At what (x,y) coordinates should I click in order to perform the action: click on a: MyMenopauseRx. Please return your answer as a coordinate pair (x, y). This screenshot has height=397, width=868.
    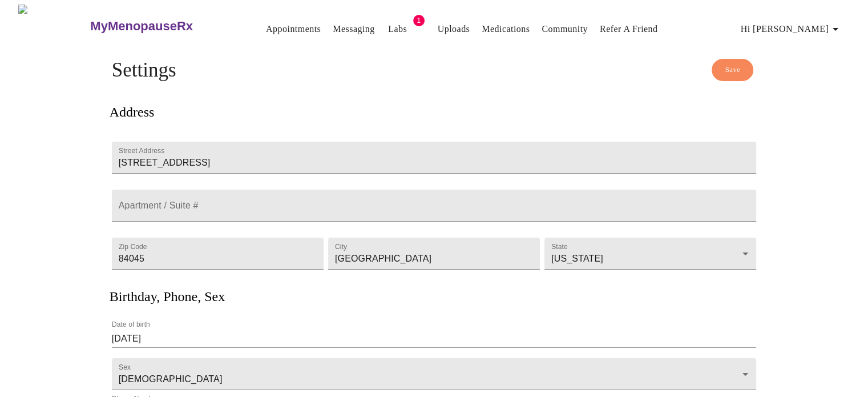
    Looking at the image, I should click on (164, 26).